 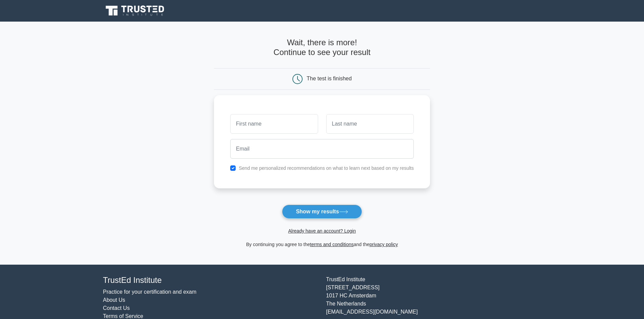 What do you see at coordinates (321, 212) in the screenshot?
I see `button: Show my results` at bounding box center [321, 212].